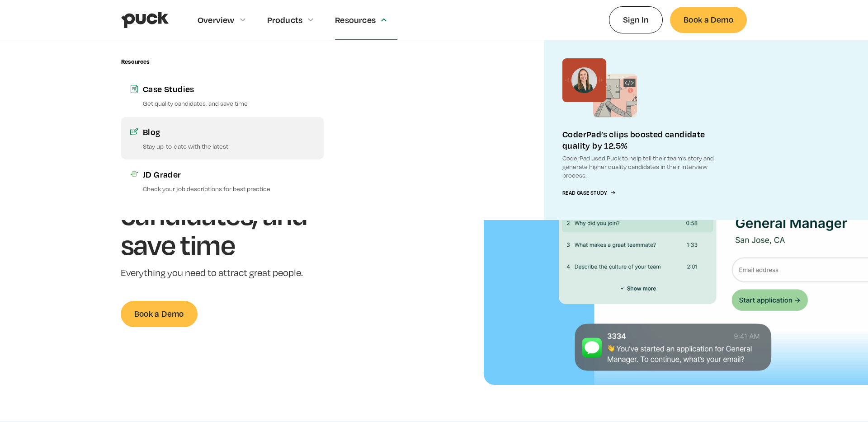 Image resolution: width=868 pixels, height=422 pixels. I want to click on div: Products, so click(285, 20).